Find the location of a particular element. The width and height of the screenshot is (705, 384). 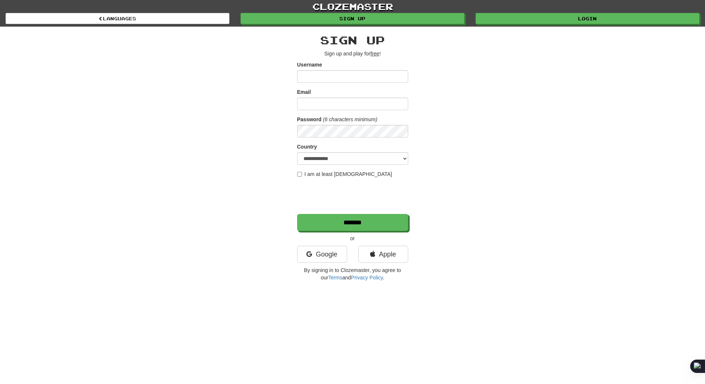

label: Country is located at coordinates (307, 147).